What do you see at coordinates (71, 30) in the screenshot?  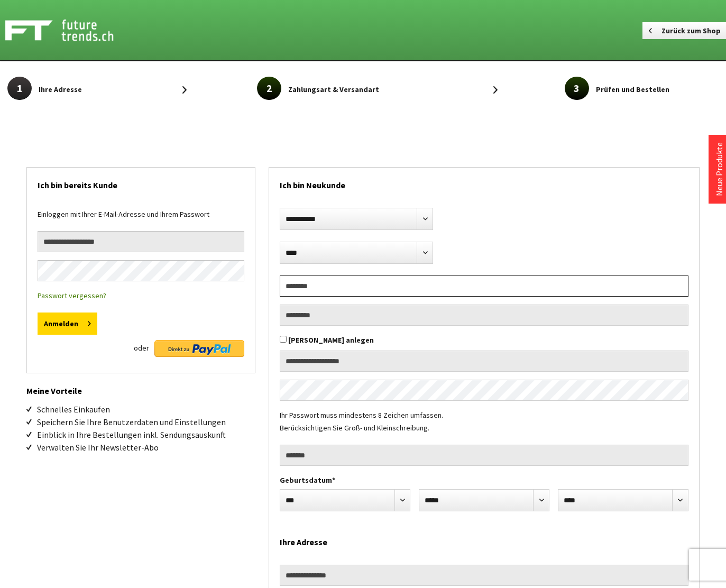 I see `img: Shop Futuretrends - zur Startseite wechseln` at bounding box center [71, 30].